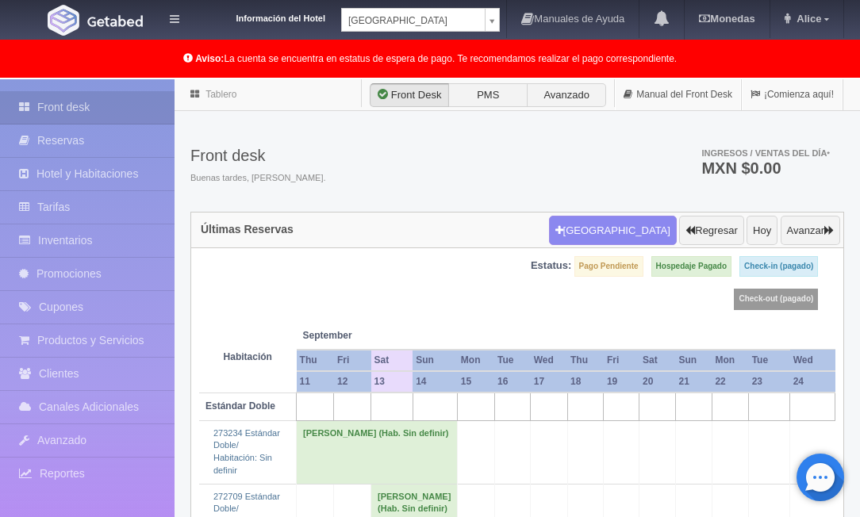 The height and width of the screenshot is (517, 860). Describe the element at coordinates (566, 95) in the screenshot. I see `label: Avanzado` at that location.